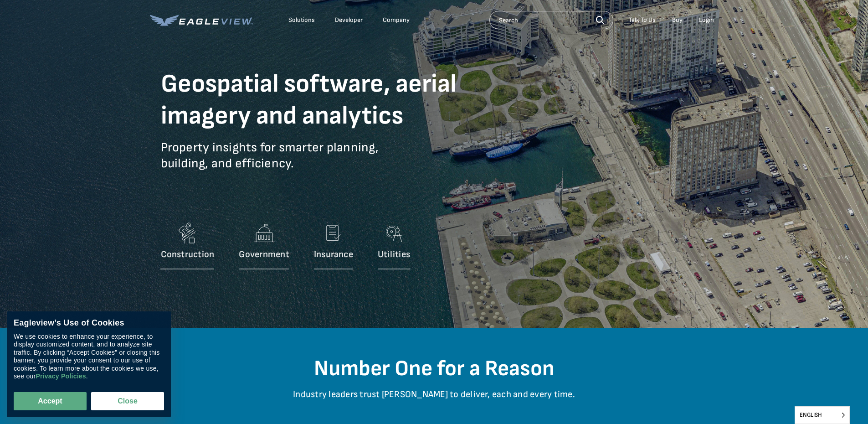  Describe the element at coordinates (551, 20) in the screenshot. I see `input: Search` at that location.